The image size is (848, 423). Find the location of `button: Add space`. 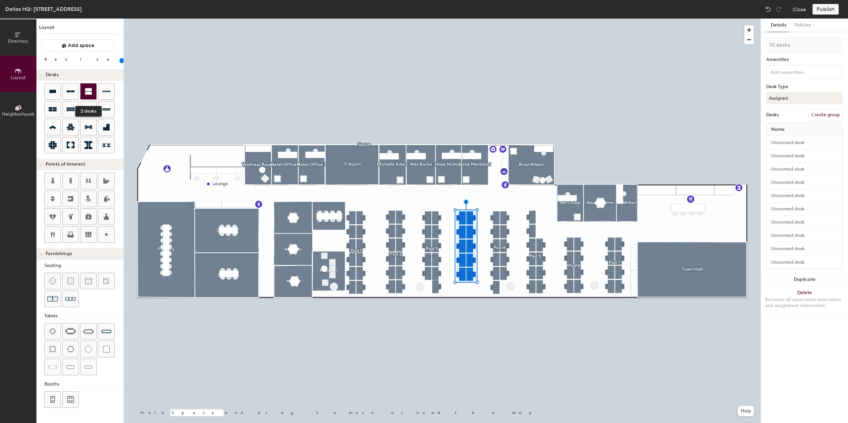

button: Add space is located at coordinates (78, 45).